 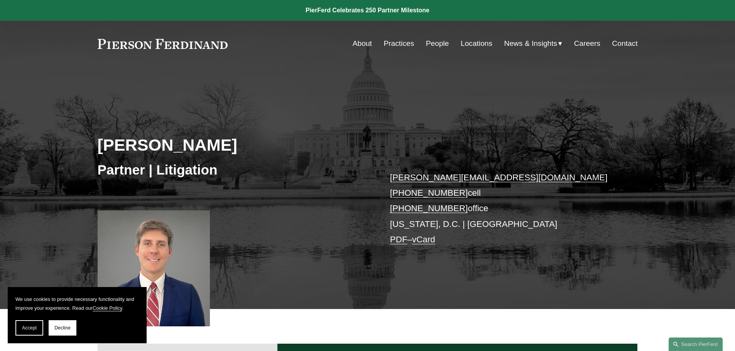 What do you see at coordinates (695, 344) in the screenshot?
I see `a: Search this site` at bounding box center [695, 344].